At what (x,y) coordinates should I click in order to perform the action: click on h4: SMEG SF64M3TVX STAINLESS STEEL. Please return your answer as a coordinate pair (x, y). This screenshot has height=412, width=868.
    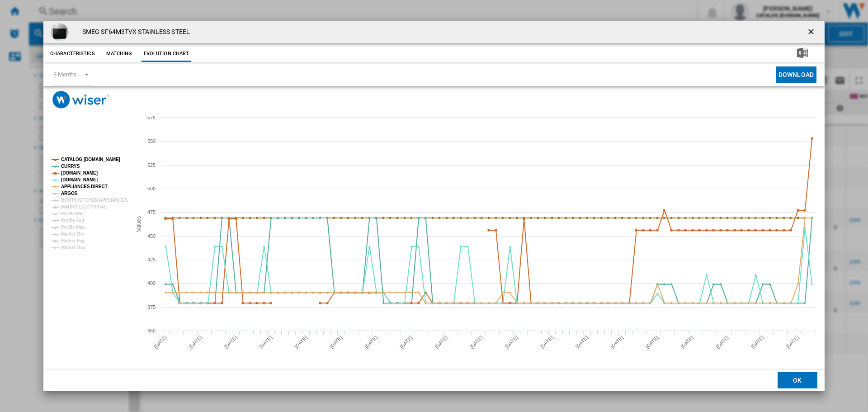
    Looking at the image, I should click on (134, 32).